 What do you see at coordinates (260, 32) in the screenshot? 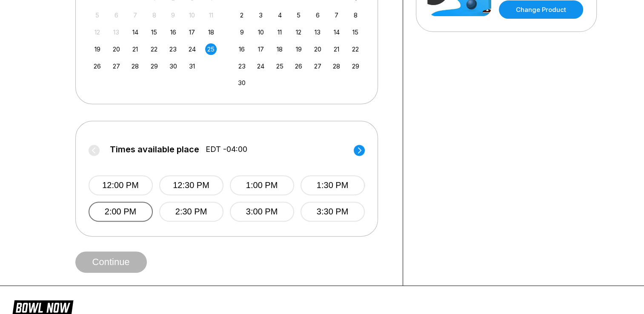
I see `div: Choose Monday, November 10th, 2025` at bounding box center [260, 32].